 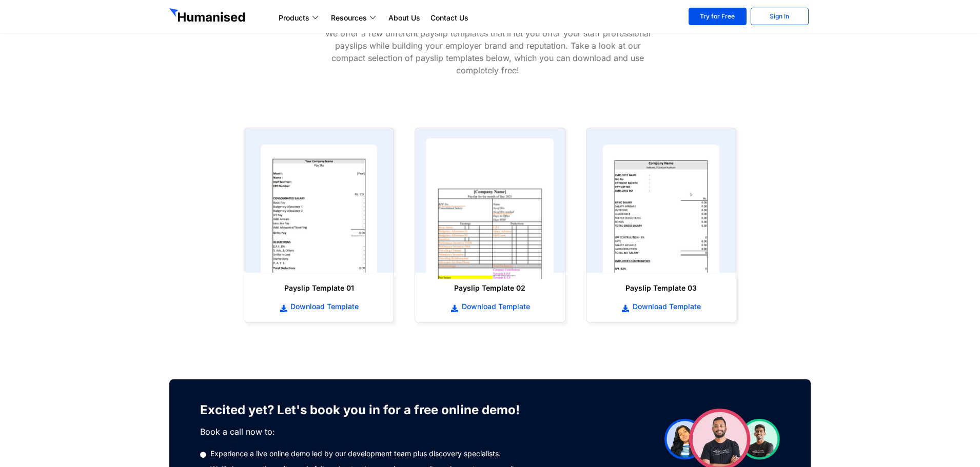 I want to click on img: GetHumanised Logo, so click(x=208, y=17).